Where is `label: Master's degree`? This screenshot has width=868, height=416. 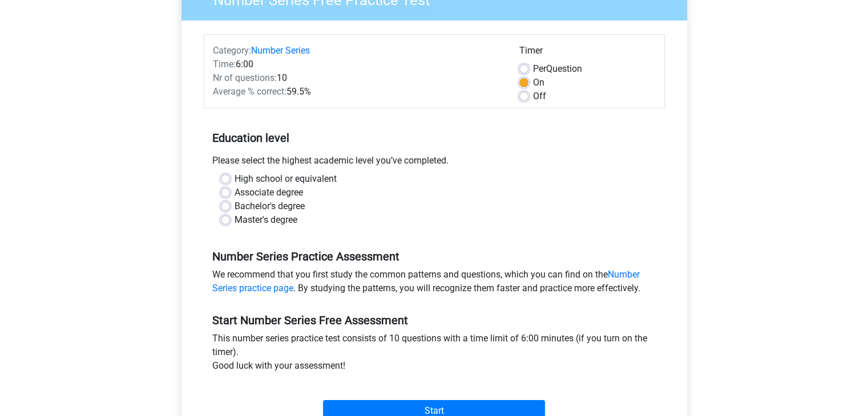 label: Master's degree is located at coordinates (266, 220).